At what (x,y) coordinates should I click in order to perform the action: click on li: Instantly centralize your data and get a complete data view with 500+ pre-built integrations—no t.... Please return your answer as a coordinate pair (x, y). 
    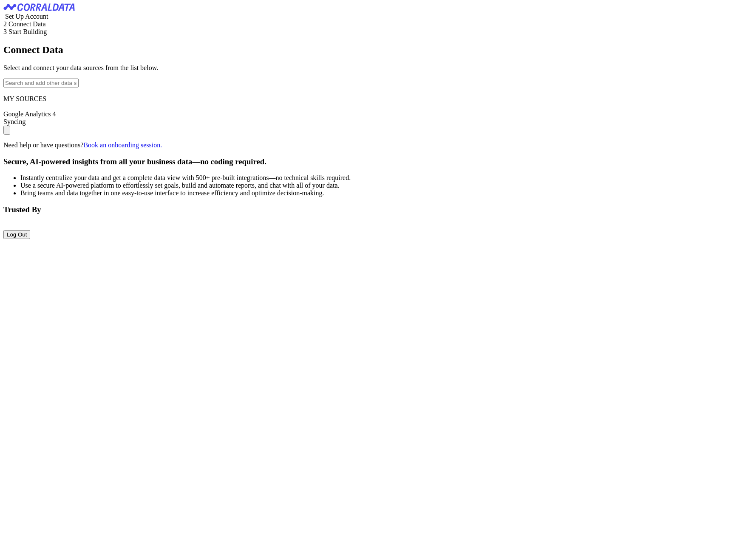
    Looking at the image, I should click on (374, 178).